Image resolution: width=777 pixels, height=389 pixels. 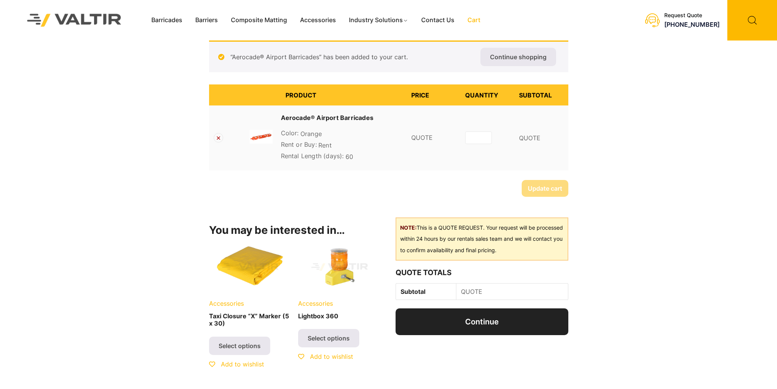 I want to click on a: Select options for “Taxi Closure “X” Marker (5 x 30)”, so click(x=240, y=346).